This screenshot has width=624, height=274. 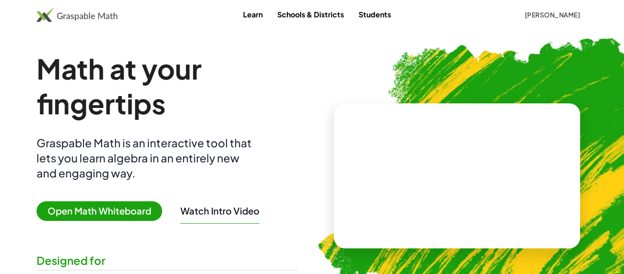 What do you see at coordinates (167, 86) in the screenshot?
I see `h1: Math at your fingertips` at bounding box center [167, 86].